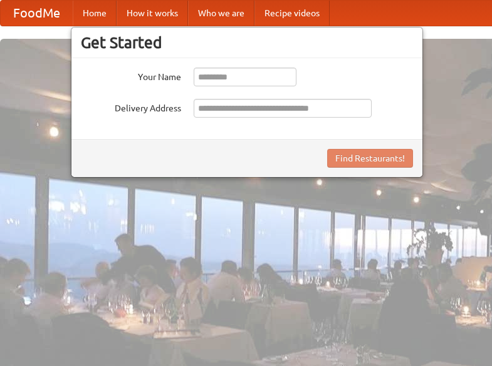 The width and height of the screenshot is (492, 366). What do you see at coordinates (131, 75) in the screenshot?
I see `label: Your Name` at bounding box center [131, 75].